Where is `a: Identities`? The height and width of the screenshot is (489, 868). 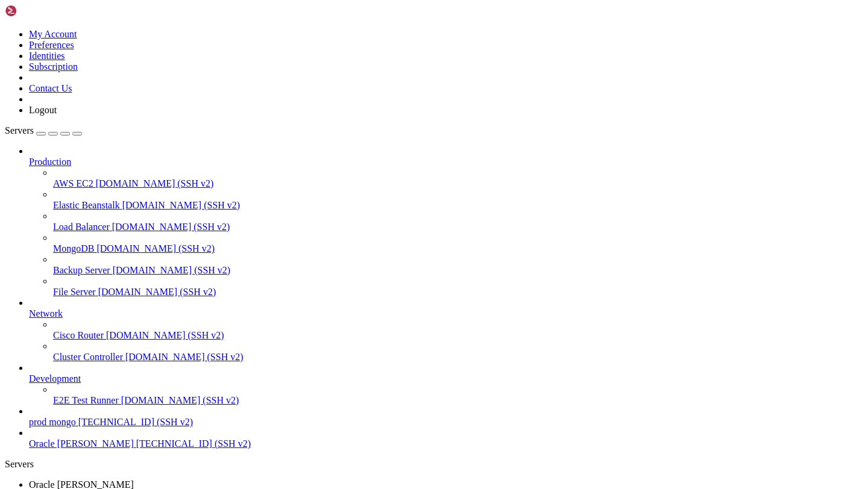 a: Identities is located at coordinates (47, 55).